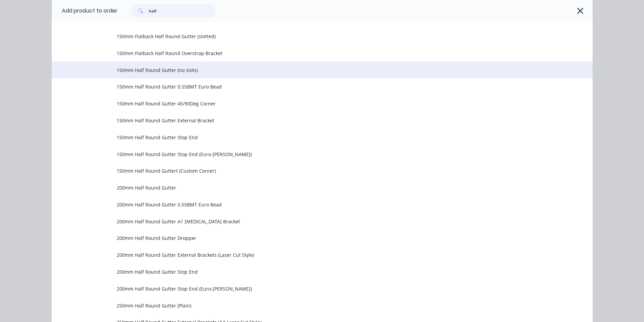 This screenshot has height=322, width=644. I want to click on span: 200mm Half Round Gutter Stop End, so click(307, 272).